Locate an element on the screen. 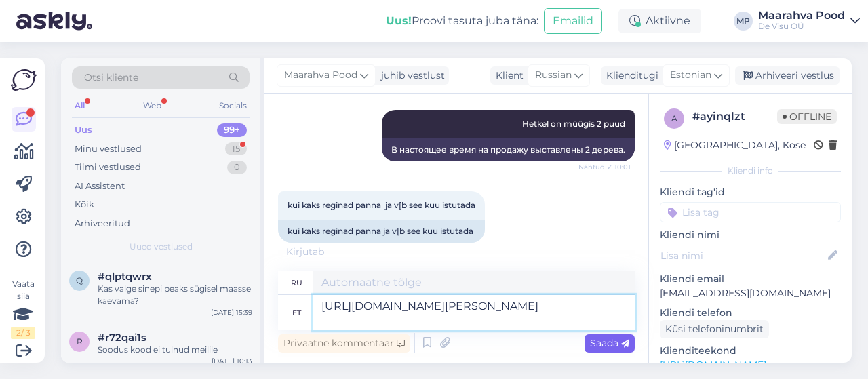 The width and height of the screenshot is (868, 379). div: MP is located at coordinates (743, 21).